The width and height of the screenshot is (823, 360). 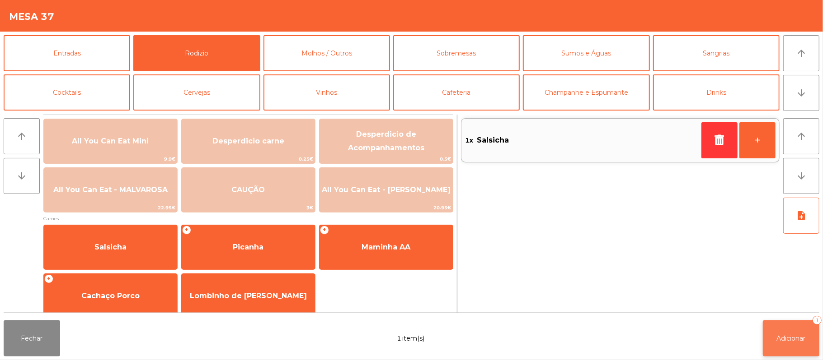 I want to click on button: Rodizio, so click(x=196, y=53).